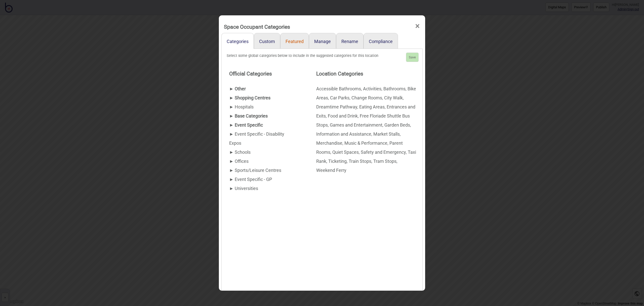 This screenshot has width=644, height=306. I want to click on div: Universities, so click(263, 188).